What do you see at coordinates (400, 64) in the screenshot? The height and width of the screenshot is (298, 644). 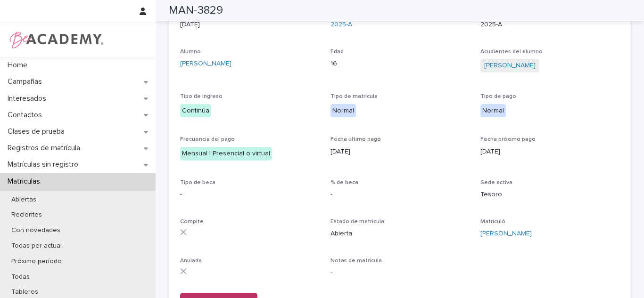 I see `p: 16` at bounding box center [400, 64].